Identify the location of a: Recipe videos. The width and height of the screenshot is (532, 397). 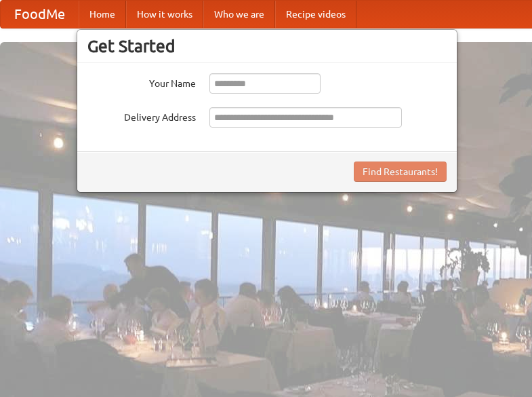
(316, 14).